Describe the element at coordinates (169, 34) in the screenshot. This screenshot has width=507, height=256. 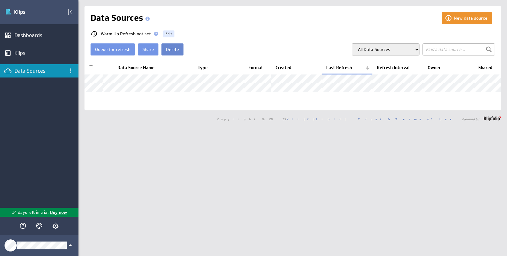
I see `button: Edit` at that location.